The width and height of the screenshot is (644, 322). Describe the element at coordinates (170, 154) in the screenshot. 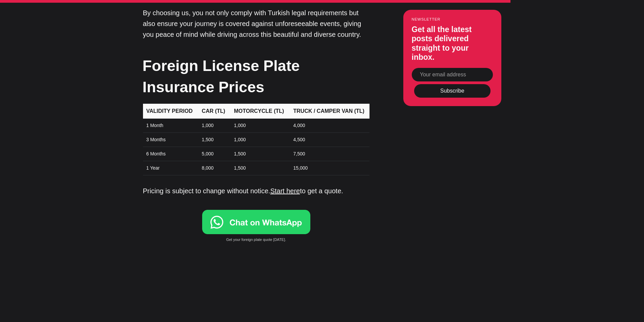

I see `td: 6 Months` at that location.